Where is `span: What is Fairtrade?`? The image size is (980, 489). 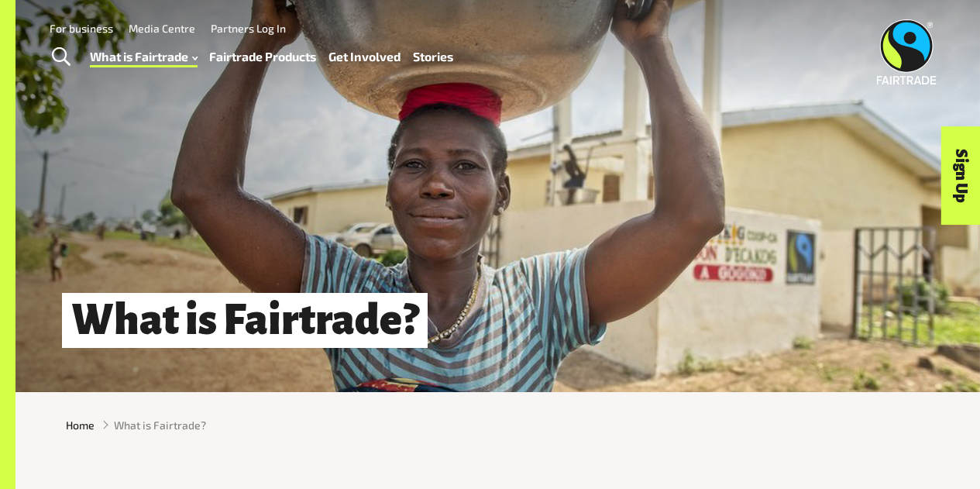 span: What is Fairtrade? is located at coordinates (160, 425).